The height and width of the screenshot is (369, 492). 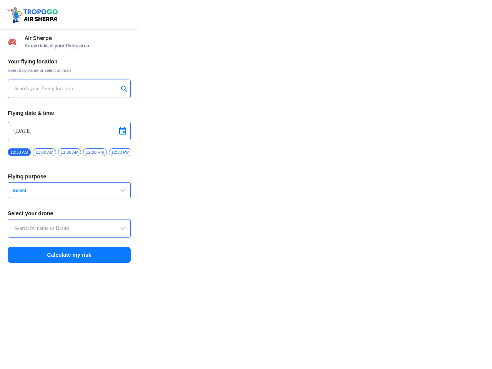 What do you see at coordinates (69, 113) in the screenshot?
I see `h3: Flying date & time` at bounding box center [69, 113].